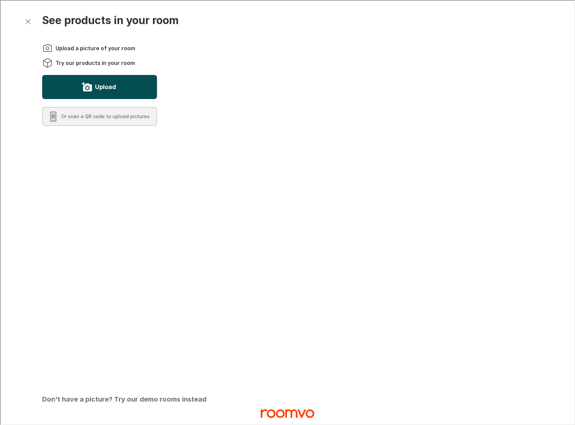 Image resolution: width=575 pixels, height=425 pixels. What do you see at coordinates (99, 116) in the screenshot?
I see `button: Scan a QR code to upload pictures` at bounding box center [99, 116].